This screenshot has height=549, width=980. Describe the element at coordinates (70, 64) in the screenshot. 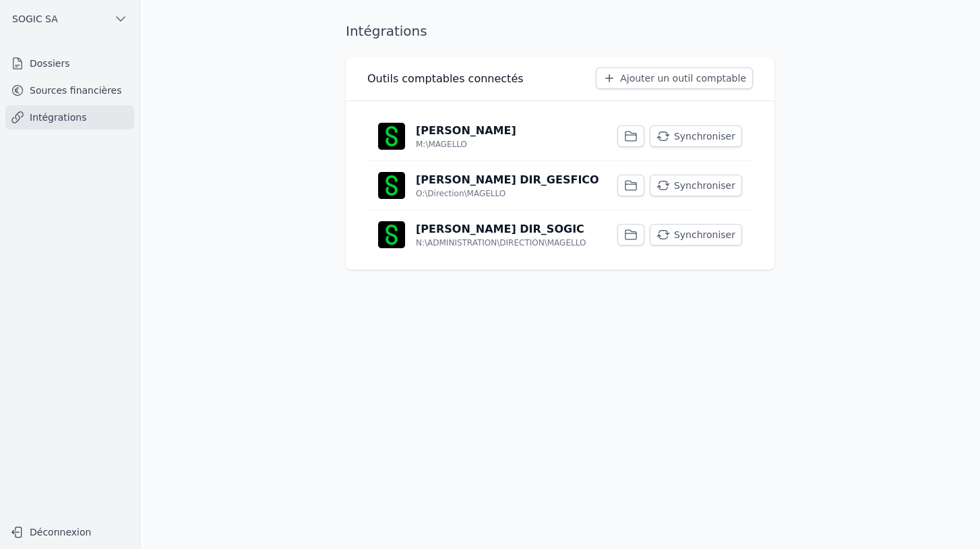

I see `a: Dossiers` at that location.